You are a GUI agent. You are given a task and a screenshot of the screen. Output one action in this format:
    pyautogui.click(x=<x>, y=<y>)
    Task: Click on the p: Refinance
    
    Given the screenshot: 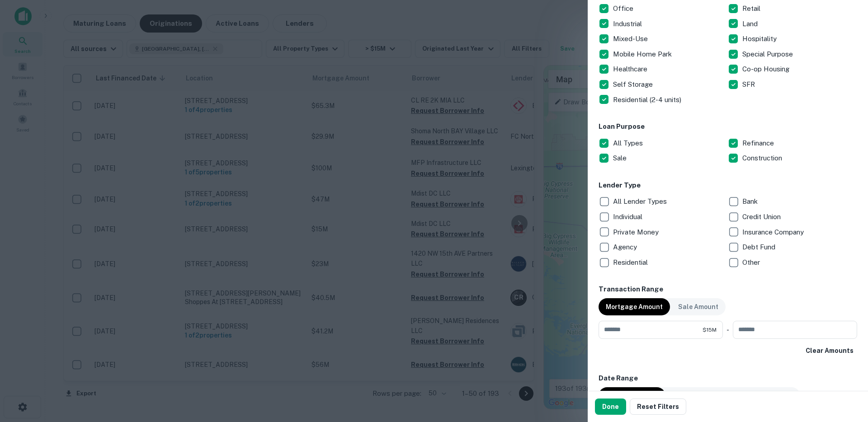 What is the action you would take?
    pyautogui.click(x=759, y=143)
    